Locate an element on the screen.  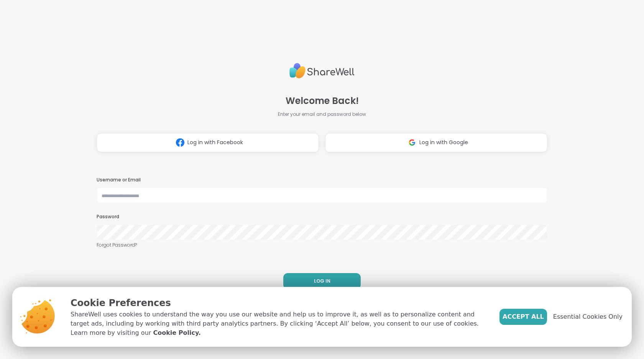
p: Cookie Preferences is located at coordinates (279, 303).